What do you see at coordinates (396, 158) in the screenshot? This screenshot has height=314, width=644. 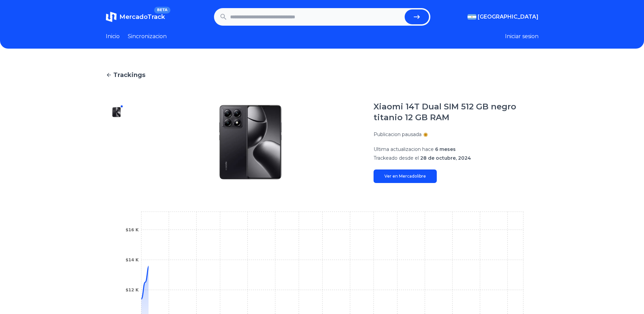 I see `span: Trackeado desde el` at bounding box center [396, 158].